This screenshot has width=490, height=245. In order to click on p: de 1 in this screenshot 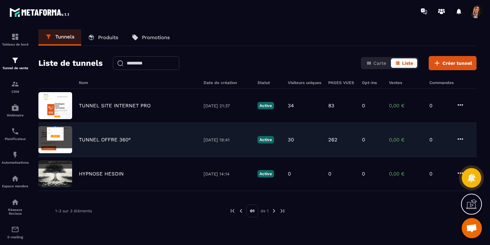, I will do `click(265, 211)`.